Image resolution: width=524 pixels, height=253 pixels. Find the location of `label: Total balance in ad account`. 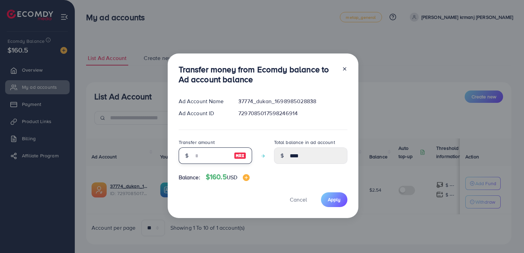

label: Total balance in ad account is located at coordinates (305, 142).